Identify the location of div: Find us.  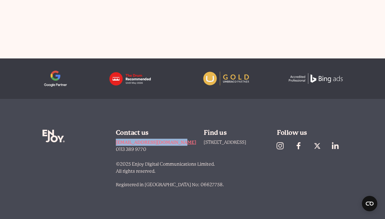
(236, 133).